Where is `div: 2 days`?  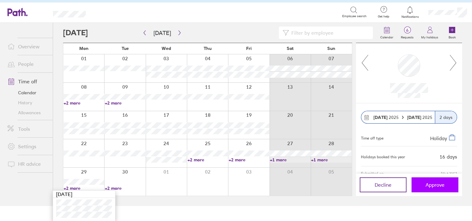 div: 2 days is located at coordinates (446, 117).